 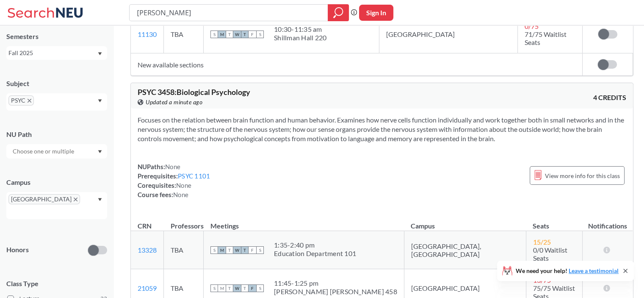 I want to click on span: PSYC 3458 : Biological Psychology, so click(x=194, y=92).